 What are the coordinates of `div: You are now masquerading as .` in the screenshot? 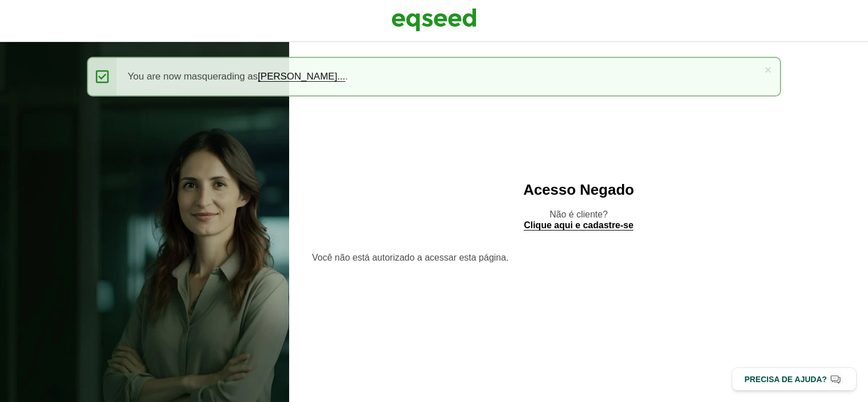 It's located at (434, 77).